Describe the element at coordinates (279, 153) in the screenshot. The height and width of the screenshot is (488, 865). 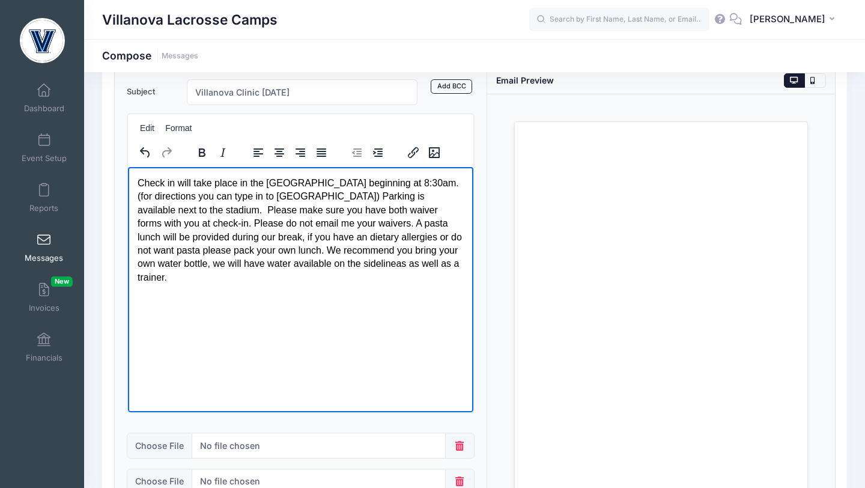
I see `button: Align center` at that location.